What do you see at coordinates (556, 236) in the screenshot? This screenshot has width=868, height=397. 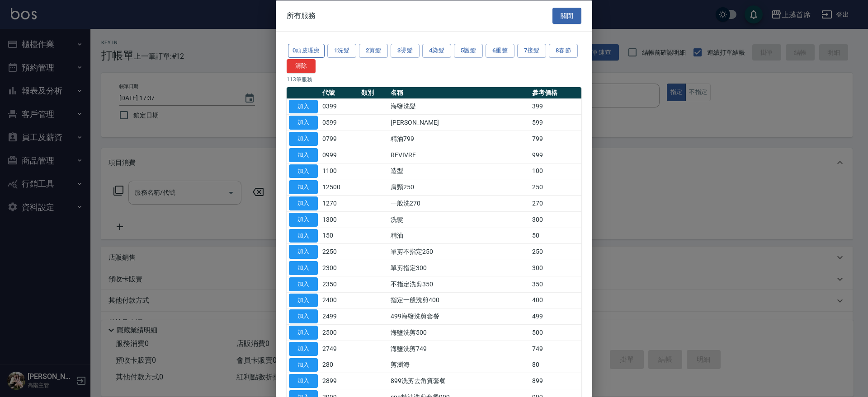 I see `td: 50` at bounding box center [556, 236].